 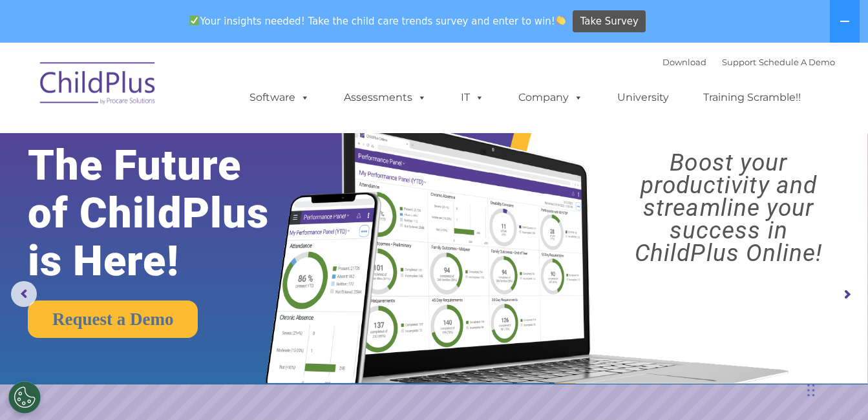 What do you see at coordinates (207, 143) in the screenshot?
I see `span: Phone number` at bounding box center [207, 143].